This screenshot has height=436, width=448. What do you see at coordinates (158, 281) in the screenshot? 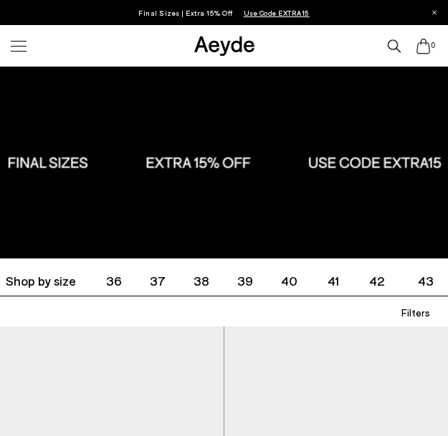
I see `span: 37` at bounding box center [158, 281].